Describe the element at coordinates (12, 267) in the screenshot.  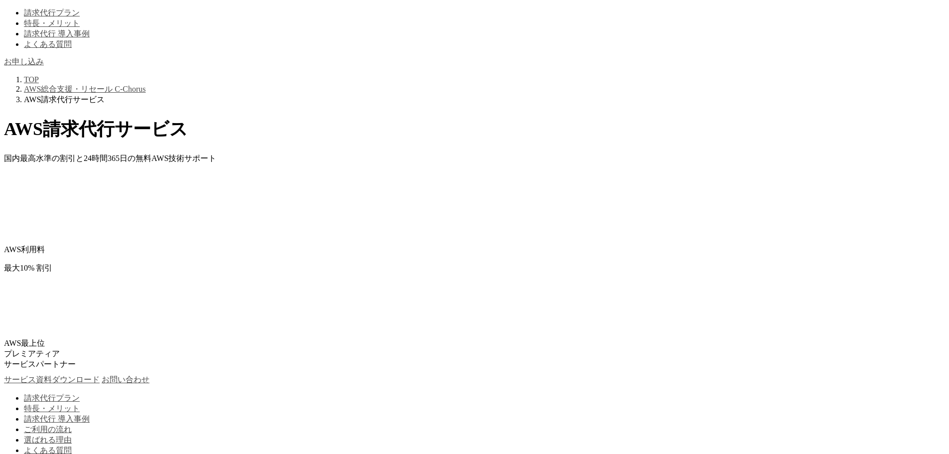
I see `span: 最大` at that location.